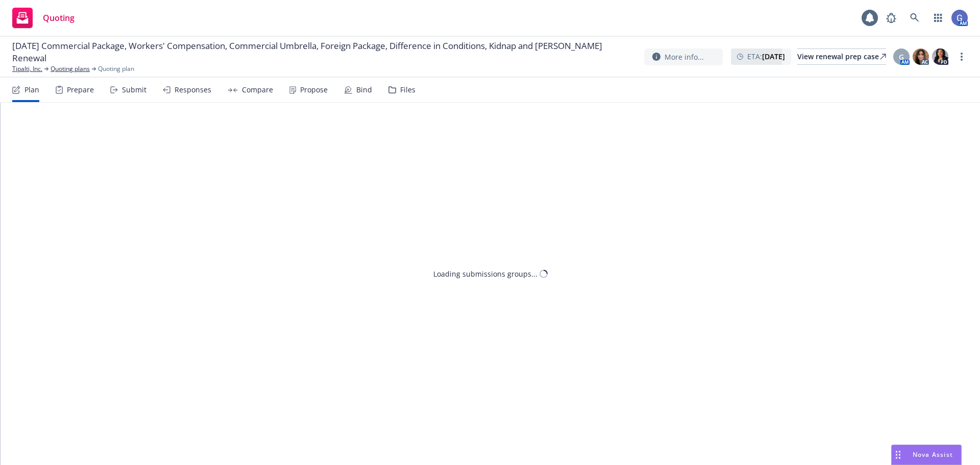  What do you see at coordinates (891, 18) in the screenshot?
I see `a: Report a Bug` at bounding box center [891, 18].